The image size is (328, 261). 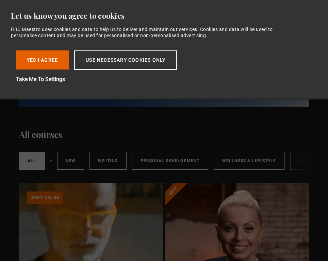 What do you see at coordinates (45, 197) in the screenshot?
I see `p: Best value` at bounding box center [45, 197].